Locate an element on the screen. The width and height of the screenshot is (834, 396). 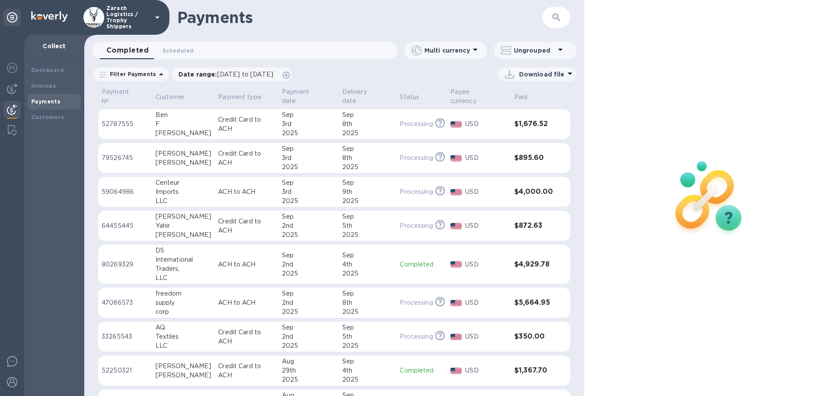
p: Date range : is located at coordinates (228, 74).